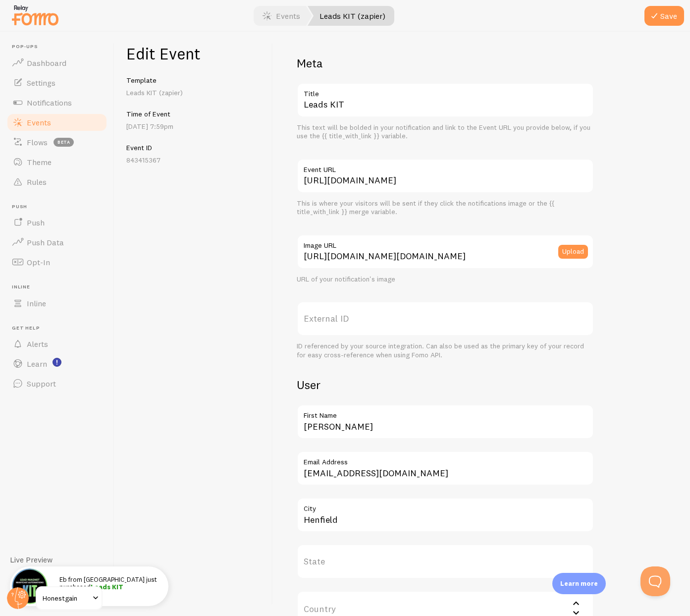 The width and height of the screenshot is (690, 616). I want to click on a: Opt-In, so click(57, 262).